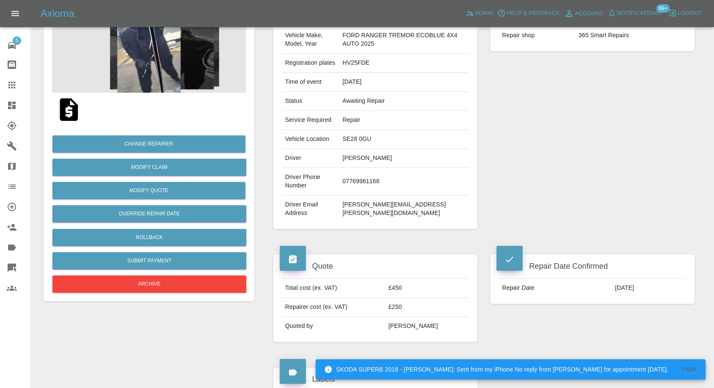 The image size is (714, 388). Describe the element at coordinates (149, 237) in the screenshot. I see `button: Rollback` at that location.